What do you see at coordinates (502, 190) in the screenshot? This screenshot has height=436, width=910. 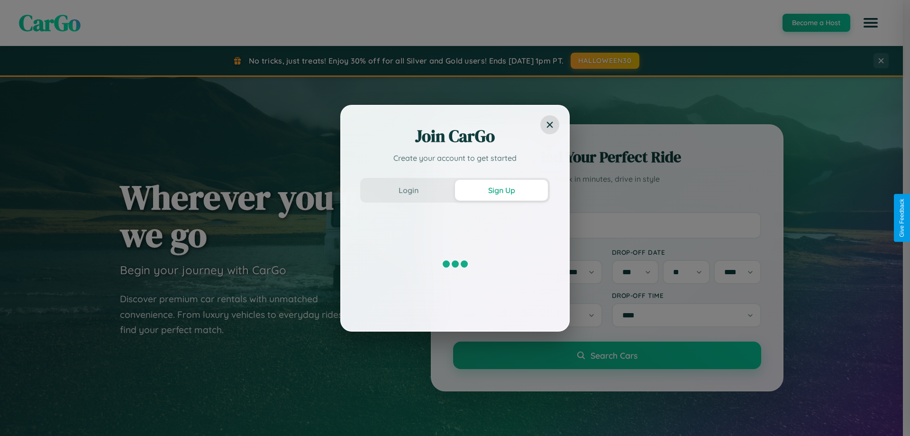 I see `button: Sign Up` at bounding box center [502, 190].